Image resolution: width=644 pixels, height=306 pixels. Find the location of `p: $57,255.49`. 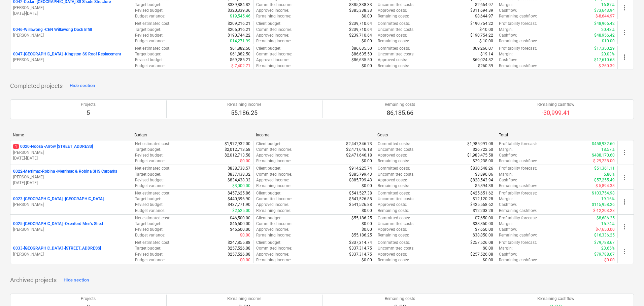

p: $57,255.49 is located at coordinates (604, 180).